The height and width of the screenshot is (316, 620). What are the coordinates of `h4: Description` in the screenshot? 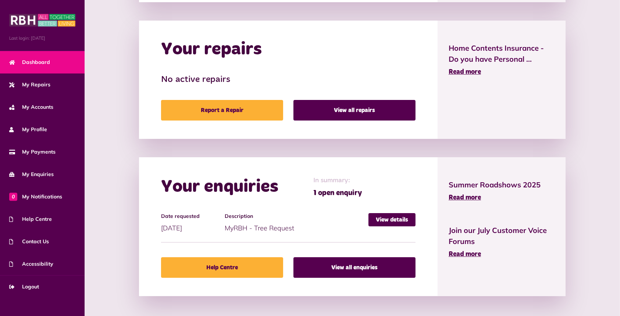 It's located at (295, 216).